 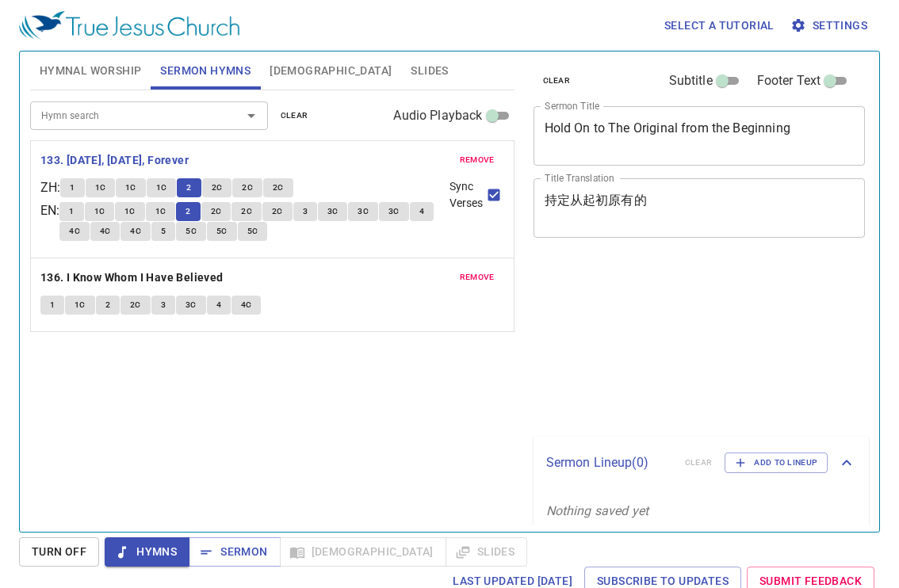 I want to click on span: Audio Playback, so click(x=438, y=116).